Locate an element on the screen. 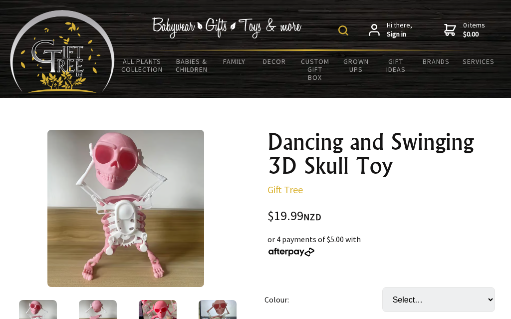  div: $19.99 is located at coordinates (386, 216).